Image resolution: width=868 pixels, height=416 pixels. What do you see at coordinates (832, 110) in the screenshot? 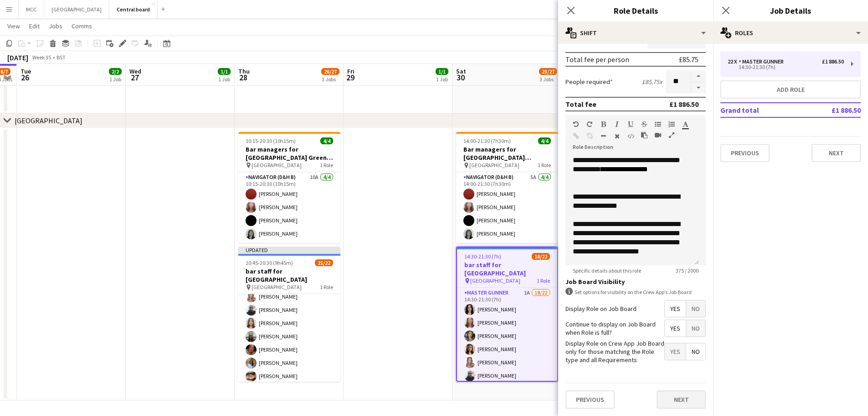
I see `td: £1 886.50` at bounding box center [832, 110].